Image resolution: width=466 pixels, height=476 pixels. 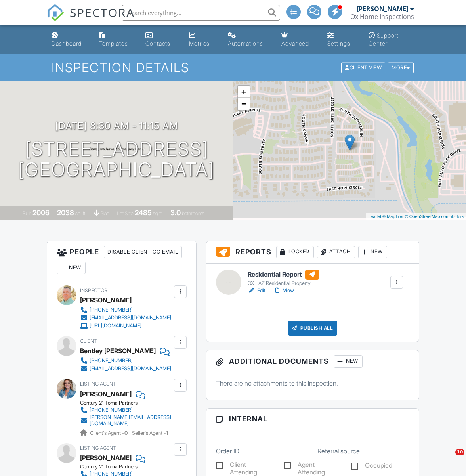 What do you see at coordinates (384, 39) in the screenshot?
I see `div: Support Center` at bounding box center [384, 39].